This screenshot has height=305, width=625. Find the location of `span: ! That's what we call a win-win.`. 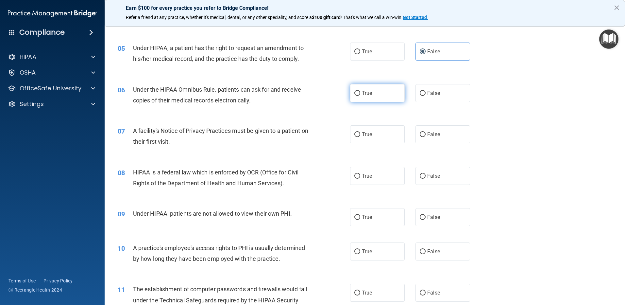

span: ! That's what we call a win-win. is located at coordinates (372, 17).